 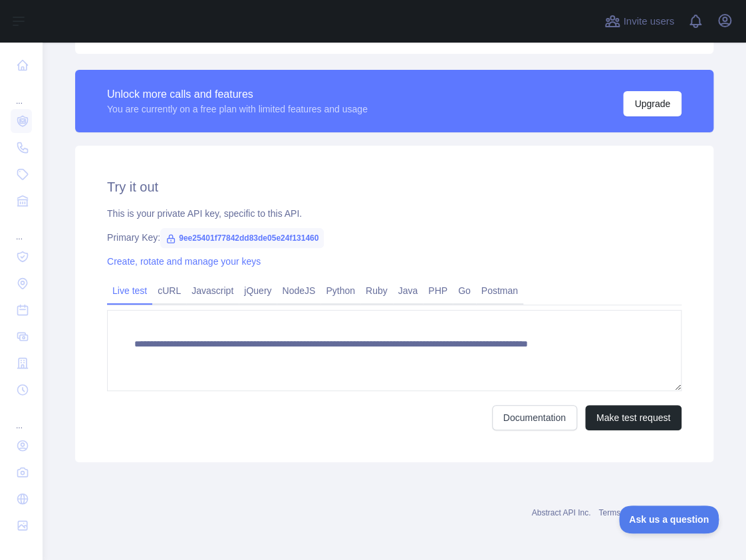 What do you see at coordinates (652, 104) in the screenshot?
I see `button: Upgrade` at bounding box center [652, 104].